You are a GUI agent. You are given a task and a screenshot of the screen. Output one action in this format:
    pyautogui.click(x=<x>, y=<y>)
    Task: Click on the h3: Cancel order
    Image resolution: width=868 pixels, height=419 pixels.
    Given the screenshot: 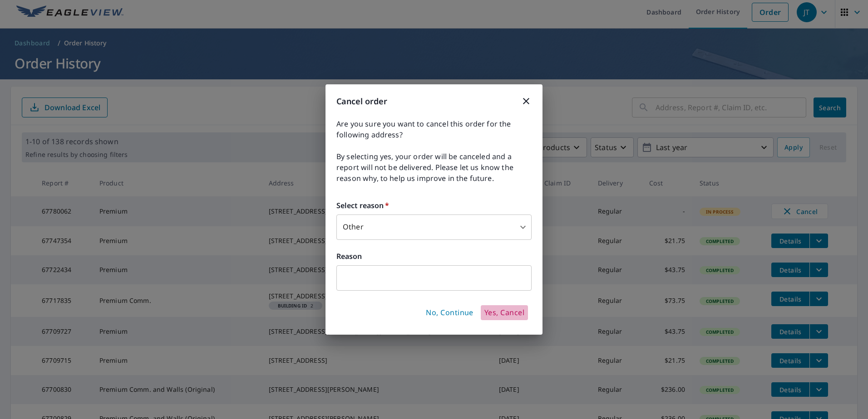 What is the action you would take?
    pyautogui.click(x=434, y=102)
    